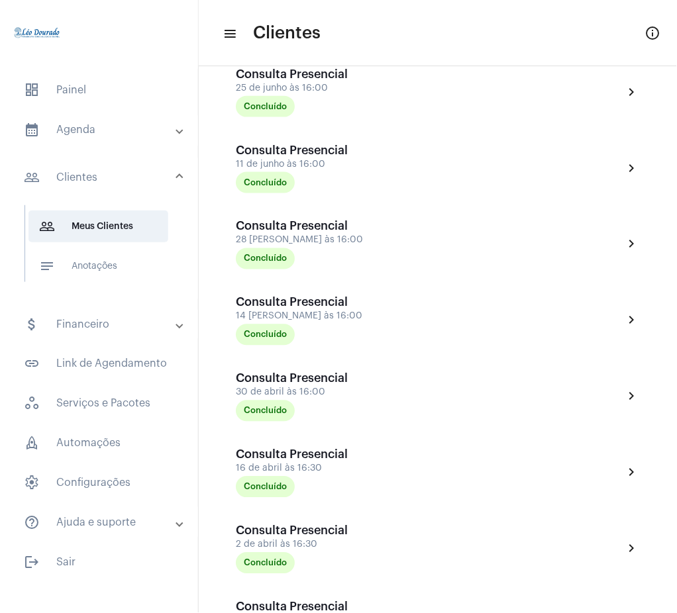 This screenshot has width=677, height=613. What do you see at coordinates (302, 469) in the screenshot?
I see `div: 16 de abril às 16:30` at bounding box center [302, 469].